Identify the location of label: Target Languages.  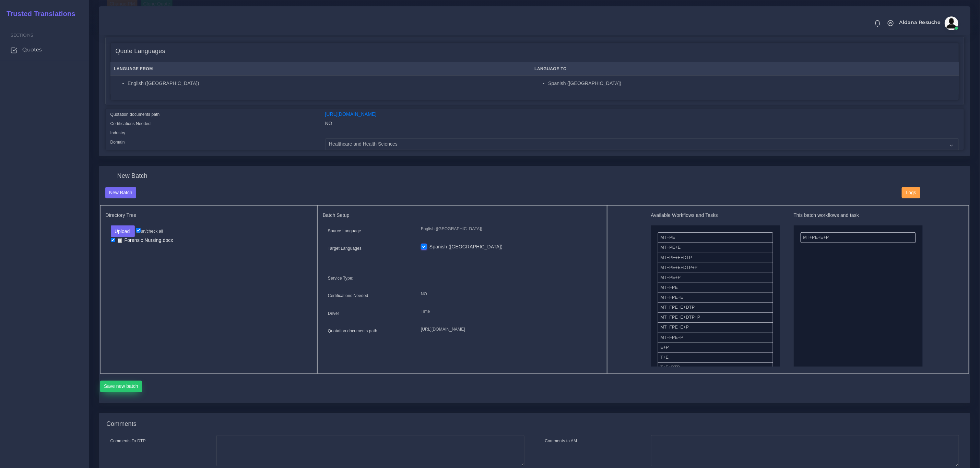
(344, 249).